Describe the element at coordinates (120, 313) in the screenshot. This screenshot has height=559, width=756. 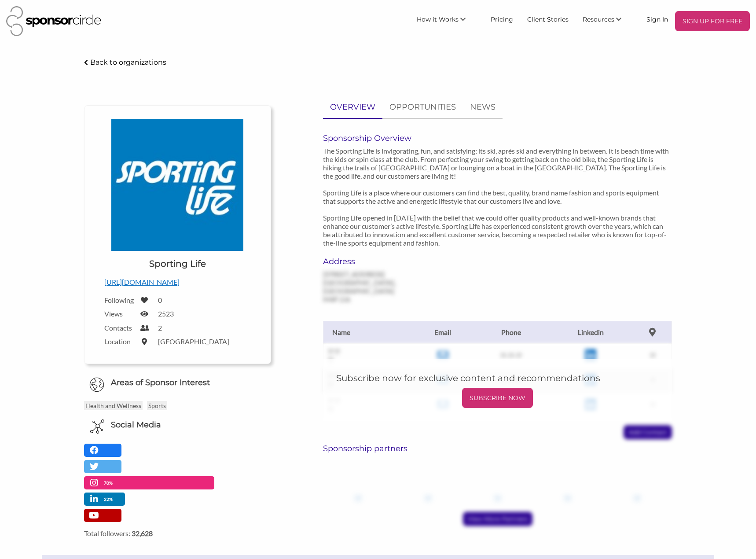
I see `label: Views` at that location.